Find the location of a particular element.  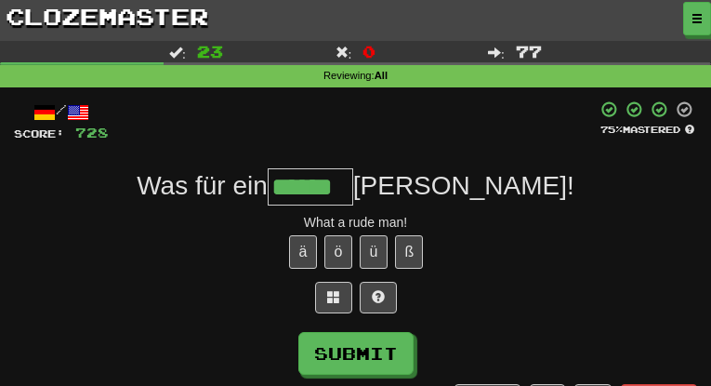

span: 0 is located at coordinates (369, 51).